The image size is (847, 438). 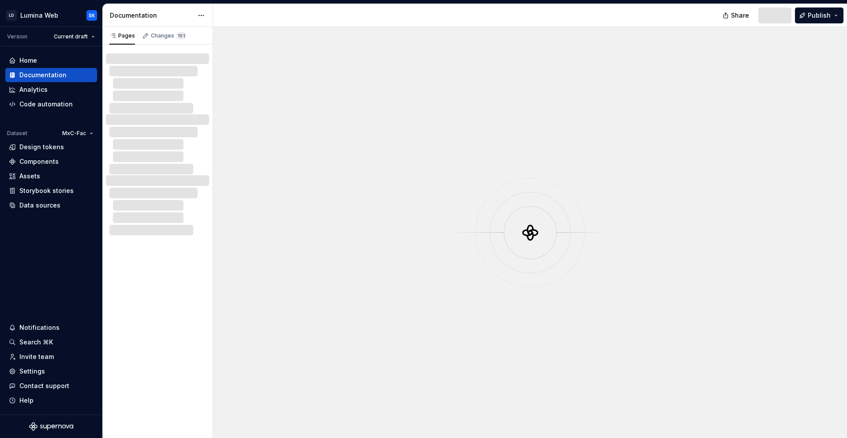 What do you see at coordinates (51, 400) in the screenshot?
I see `button: Help` at bounding box center [51, 400].